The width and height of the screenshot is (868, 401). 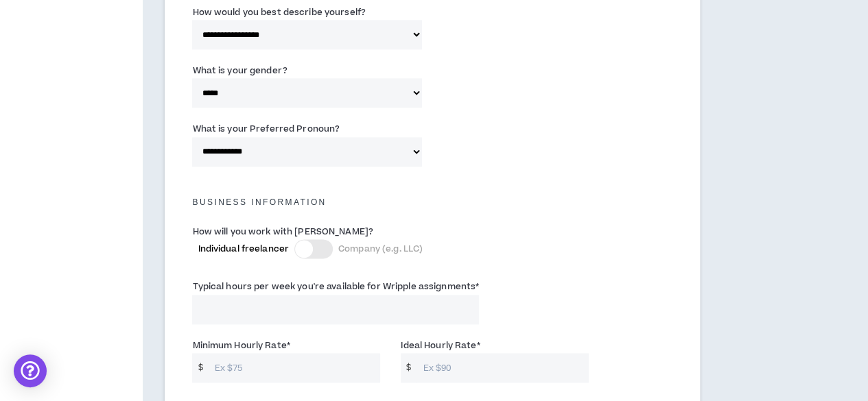 I want to click on label: Ideal Hourly Rate, so click(x=440, y=346).